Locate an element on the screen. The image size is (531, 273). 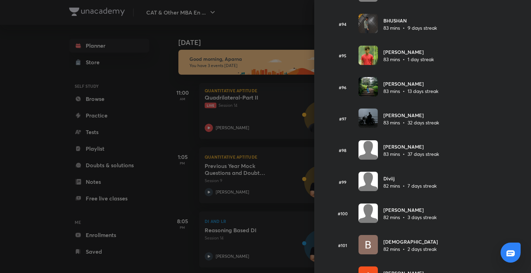
p: 83 mins • 9 days streak is located at coordinates (410, 28).